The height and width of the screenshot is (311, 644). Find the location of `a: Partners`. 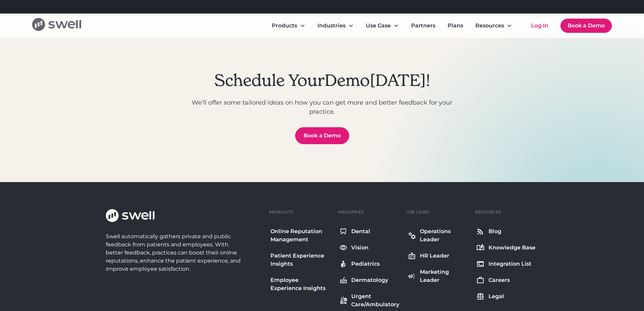

a: Partners is located at coordinates (423, 26).